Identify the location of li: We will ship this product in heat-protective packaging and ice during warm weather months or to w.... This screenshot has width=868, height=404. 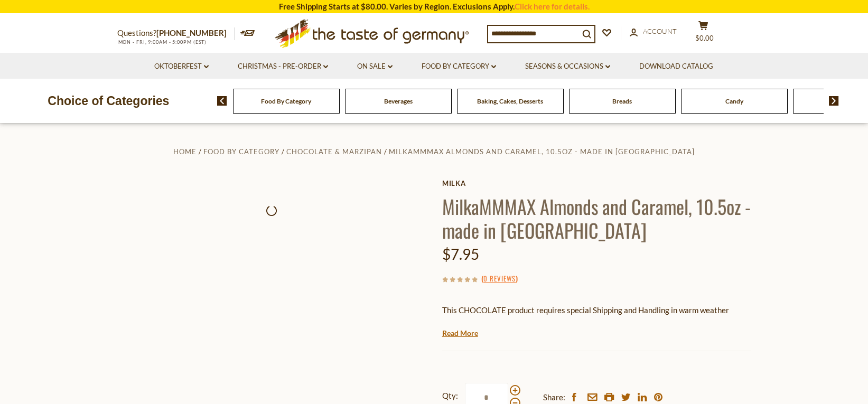
(602, 331).